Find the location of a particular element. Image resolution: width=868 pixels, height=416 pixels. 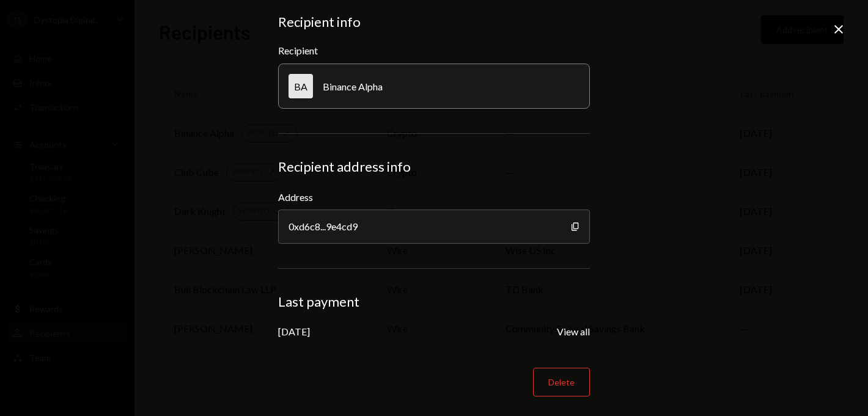

label: Address is located at coordinates (434, 197).